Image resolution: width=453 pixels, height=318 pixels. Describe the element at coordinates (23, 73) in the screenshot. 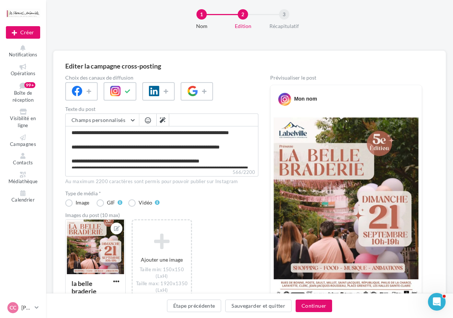

I see `span: Opérations` at that location.